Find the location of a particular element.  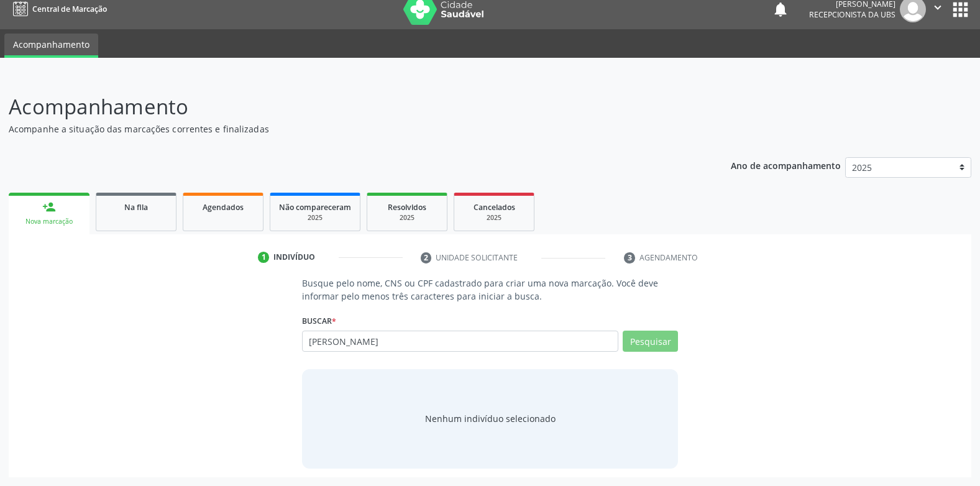

div: Nova marcação is located at coordinates (49, 221).